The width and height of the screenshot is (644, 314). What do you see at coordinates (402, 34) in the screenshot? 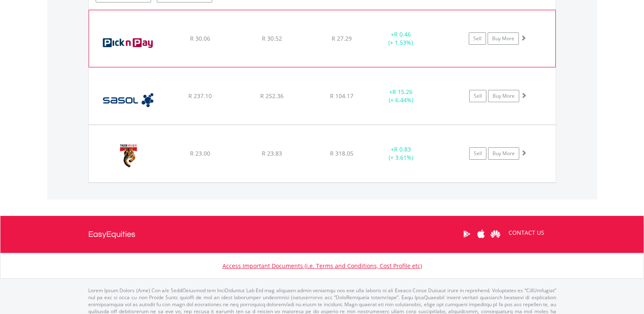
I see `span: R 0.46` at bounding box center [402, 34].